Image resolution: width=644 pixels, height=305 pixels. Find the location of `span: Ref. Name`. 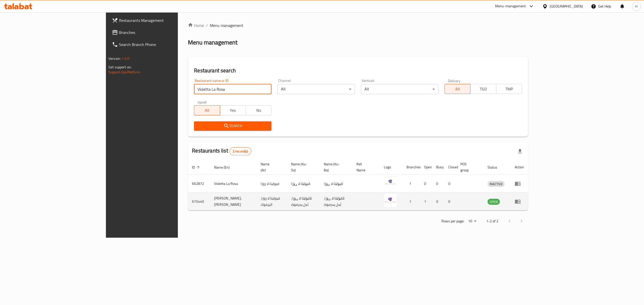

span: Ref. Name is located at coordinates (365, 167).